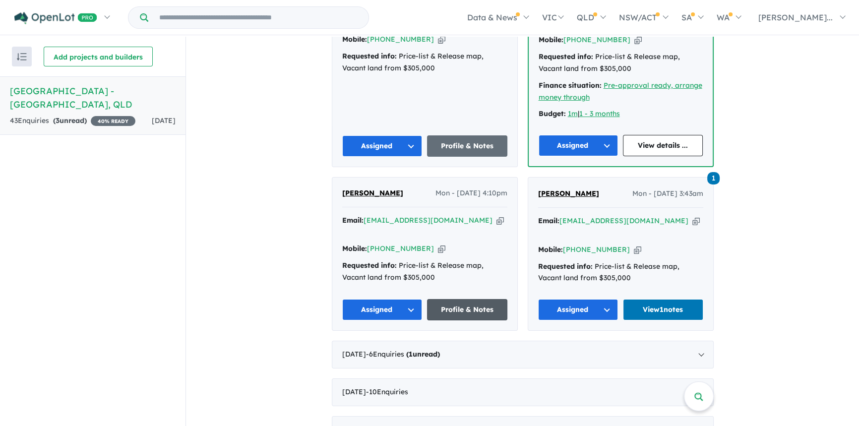 Image resolution: width=859 pixels, height=426 pixels. I want to click on img: Openlot PRO Logo White, so click(56, 18).